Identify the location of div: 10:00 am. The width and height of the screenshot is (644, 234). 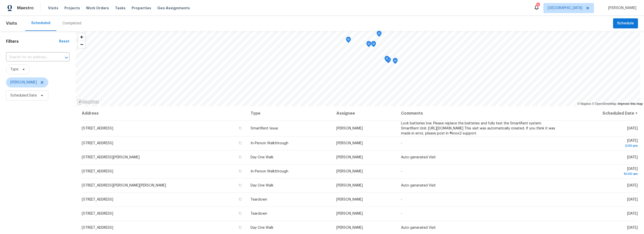
(603, 174).